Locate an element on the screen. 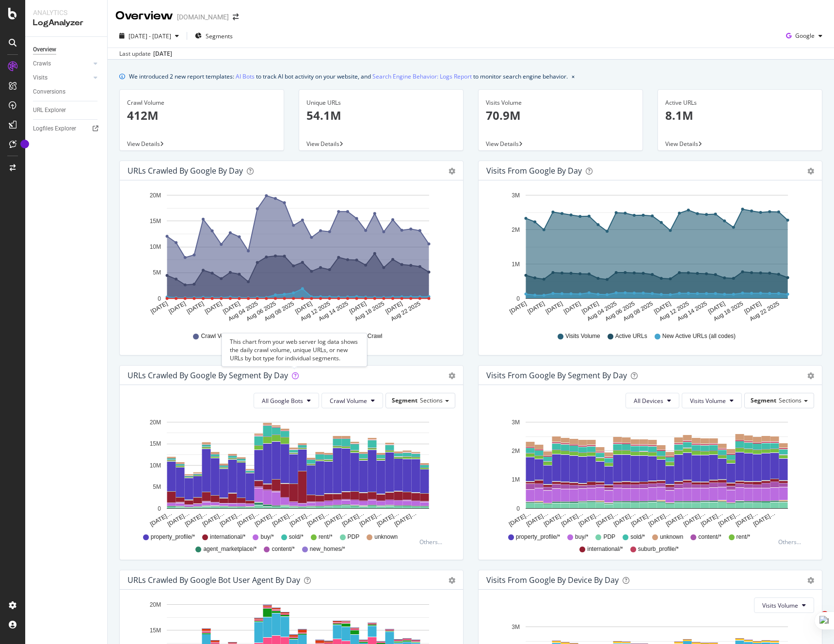  p: 54.1M is located at coordinates (381, 115).